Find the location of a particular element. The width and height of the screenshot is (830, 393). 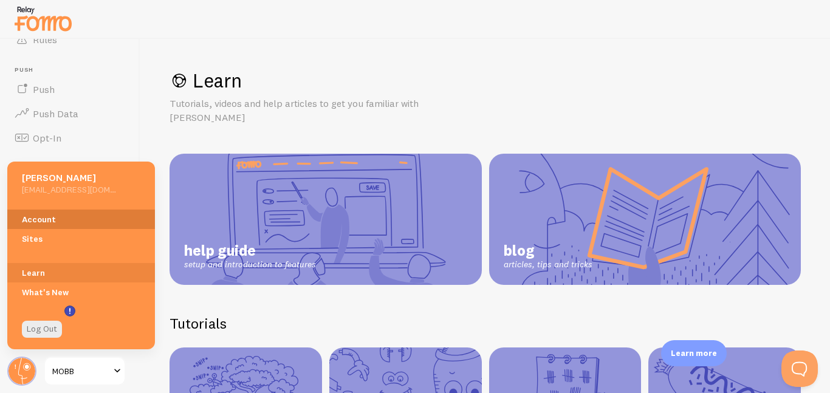

a: MOBB is located at coordinates (84, 371).